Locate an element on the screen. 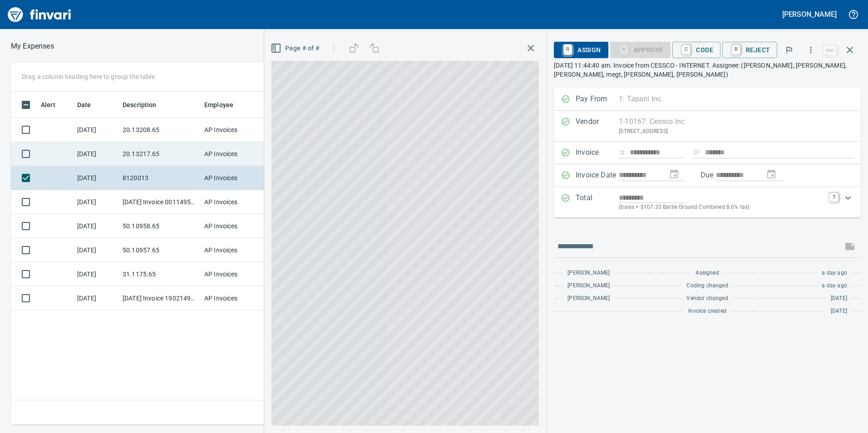  td: 50.10958.65 is located at coordinates (160, 226).